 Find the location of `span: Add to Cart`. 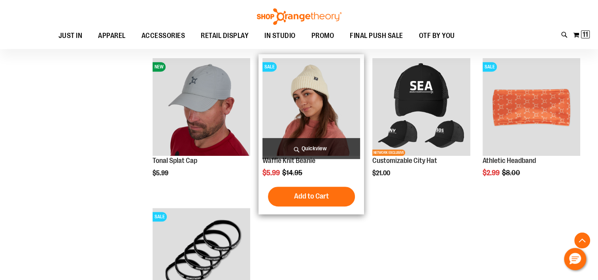

span: Add to Cart is located at coordinates (311, 196).